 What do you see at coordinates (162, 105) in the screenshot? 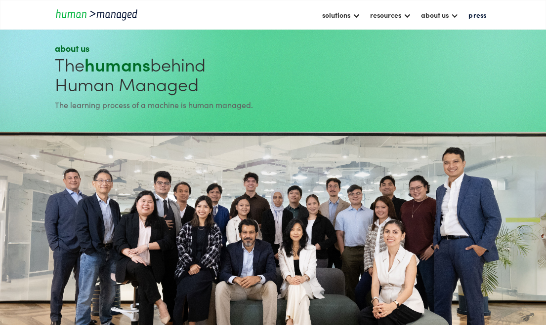
I see `div: The learning process of a machine is human managed.` at bounding box center [162, 105].